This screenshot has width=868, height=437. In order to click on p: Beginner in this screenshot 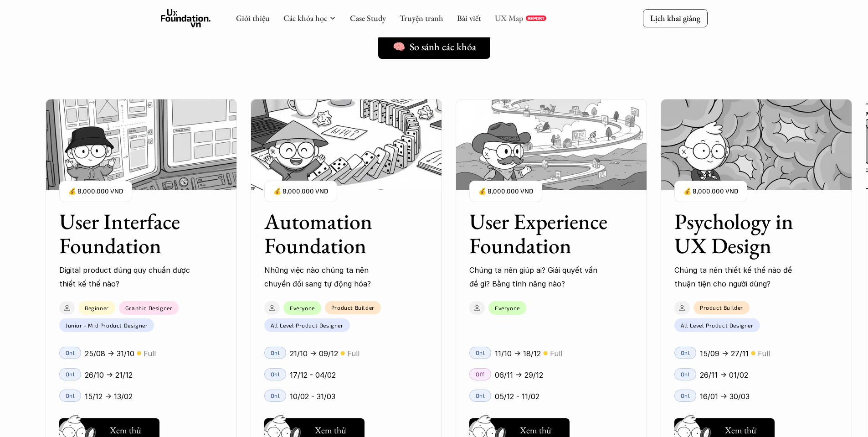, I will do `click(97, 307)`.